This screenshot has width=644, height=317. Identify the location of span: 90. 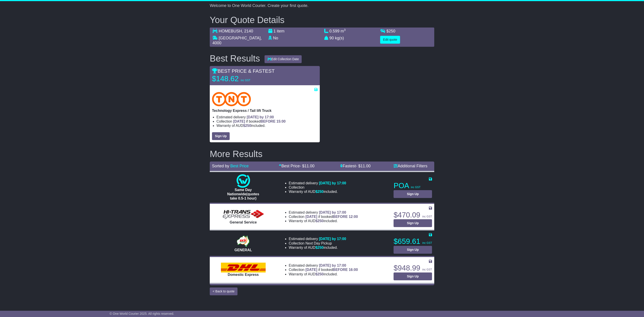
(332, 38).